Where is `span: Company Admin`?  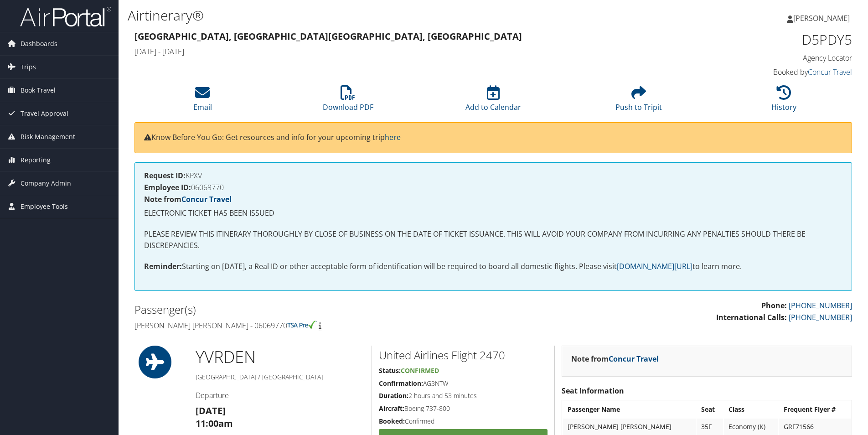
span: Company Admin is located at coordinates (46, 183).